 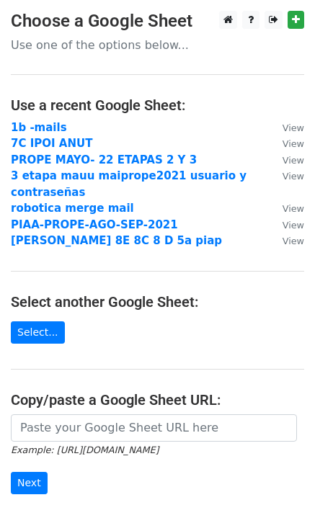 What do you see at coordinates (157, 21) in the screenshot?
I see `h3: Choose a Google Sheet` at bounding box center [157, 21].